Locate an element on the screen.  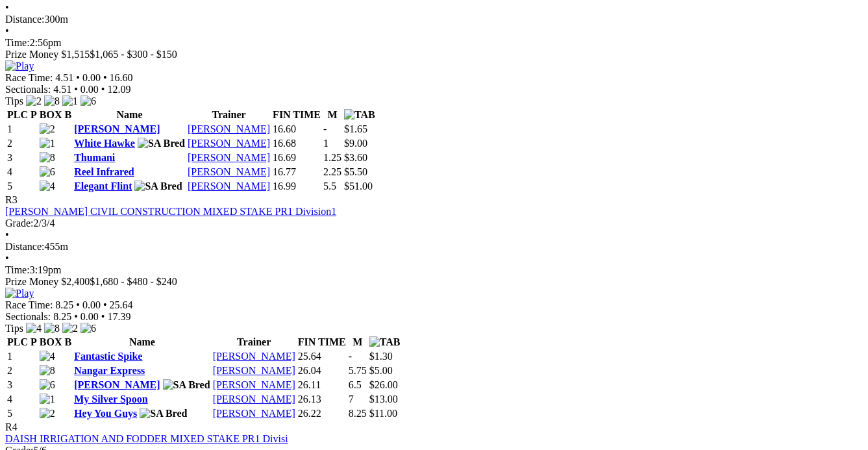
td: 16.68 is located at coordinates (297, 144).